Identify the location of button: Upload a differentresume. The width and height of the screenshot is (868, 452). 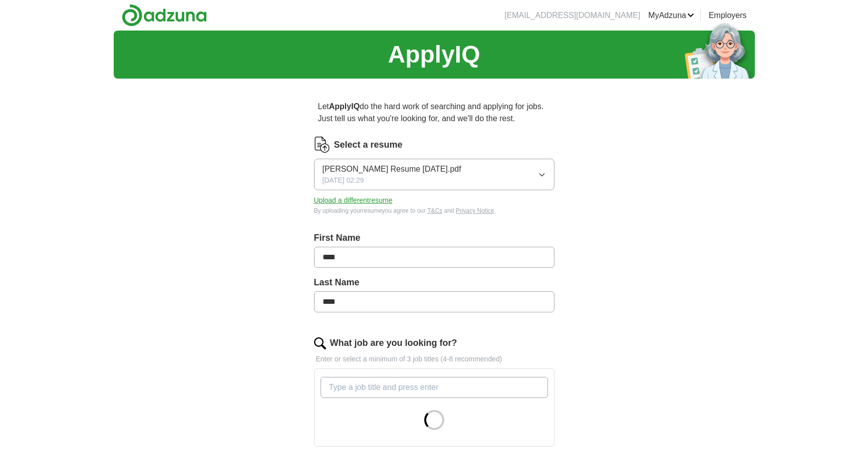
(353, 201).